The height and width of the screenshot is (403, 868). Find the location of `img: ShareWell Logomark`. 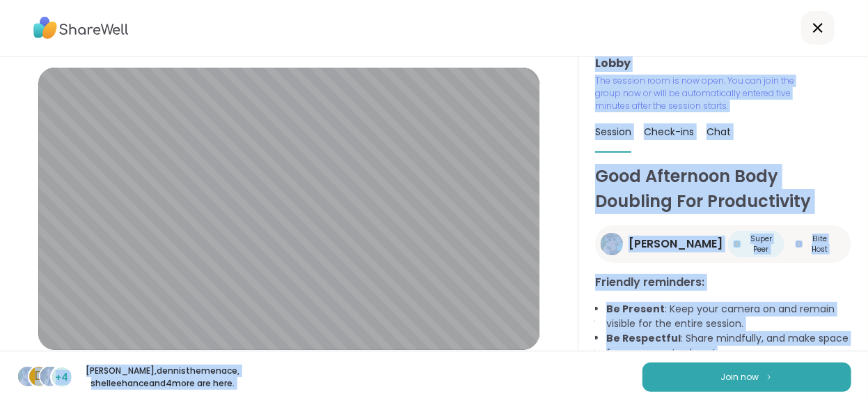

img: ShareWell Logomark is located at coordinates (770, 376).